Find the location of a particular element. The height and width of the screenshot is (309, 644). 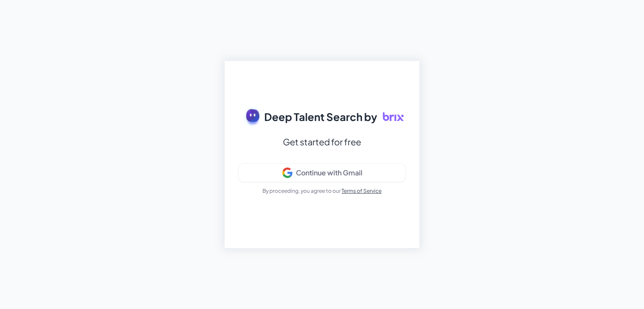

span: Deep Talent Search by is located at coordinates (321, 117).